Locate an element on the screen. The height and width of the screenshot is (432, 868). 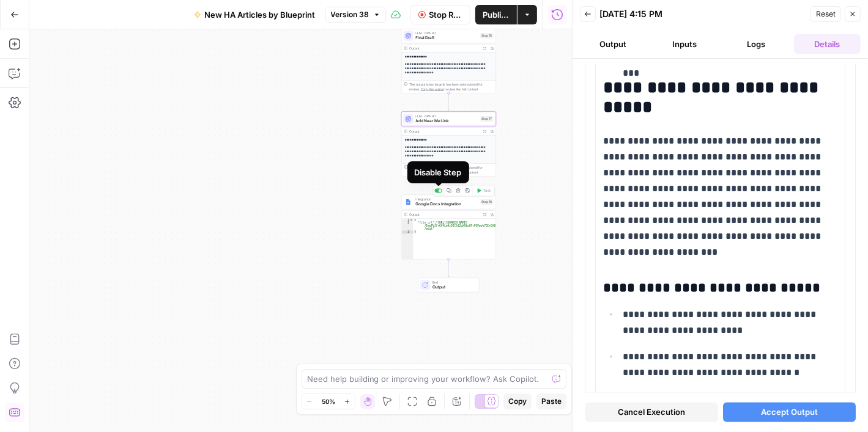
div: This output is too large & has been abbreviated for review. to view the full content. is located at coordinates (451, 87).